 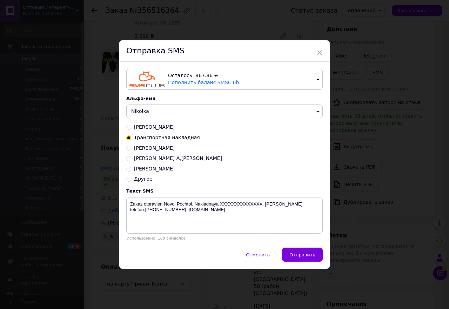 I want to click on div: Текст SMS, so click(x=225, y=191).